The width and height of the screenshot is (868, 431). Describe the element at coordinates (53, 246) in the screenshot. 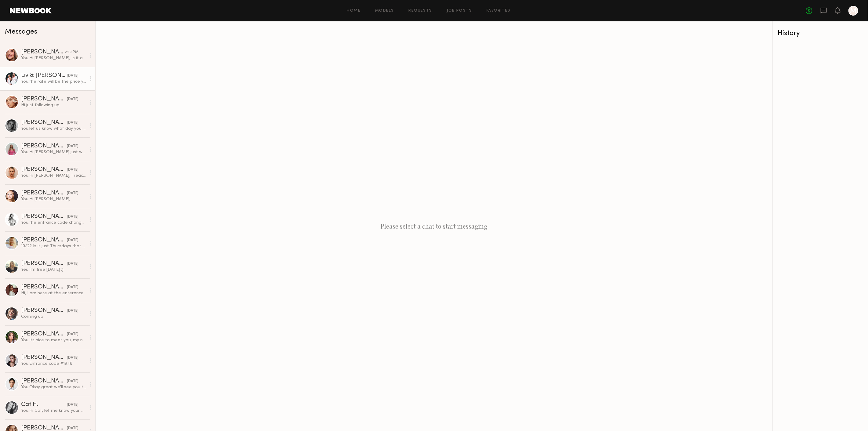

I see `div: 10/2? Is it just Thursdays that you have available? If so would the 9th or 16th work?` at that location.